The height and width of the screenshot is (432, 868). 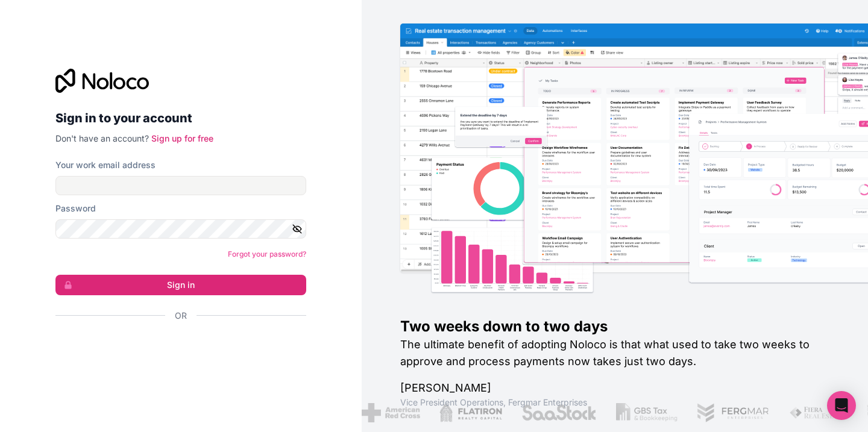 What do you see at coordinates (559, 413) in the screenshot?
I see `img: /assets/saastock-C6Zbiodz.png` at bounding box center [559, 413].